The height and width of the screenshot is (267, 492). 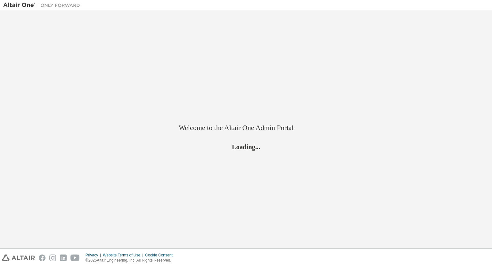 I want to click on h2: Loading..., so click(x=246, y=147).